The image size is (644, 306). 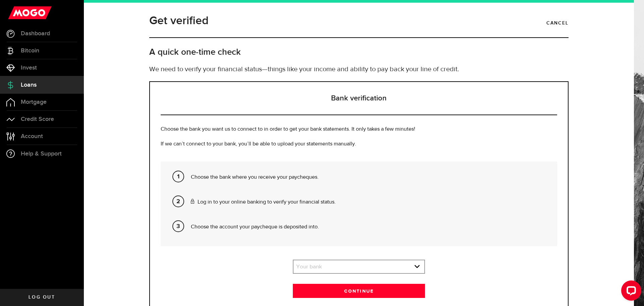 I want to click on p: Log in to your online banking to verify your financial status., so click(x=371, y=202).